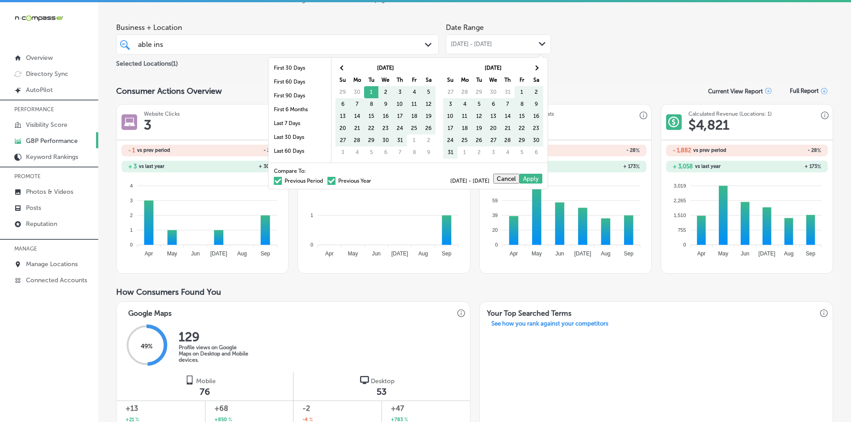  I want to click on td: 7, so click(400, 152).